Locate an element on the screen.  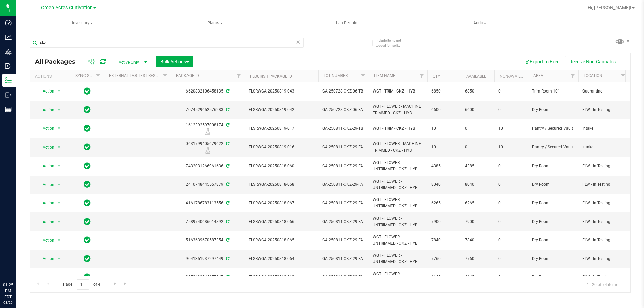
span: 4385 is located at coordinates (478, 166).